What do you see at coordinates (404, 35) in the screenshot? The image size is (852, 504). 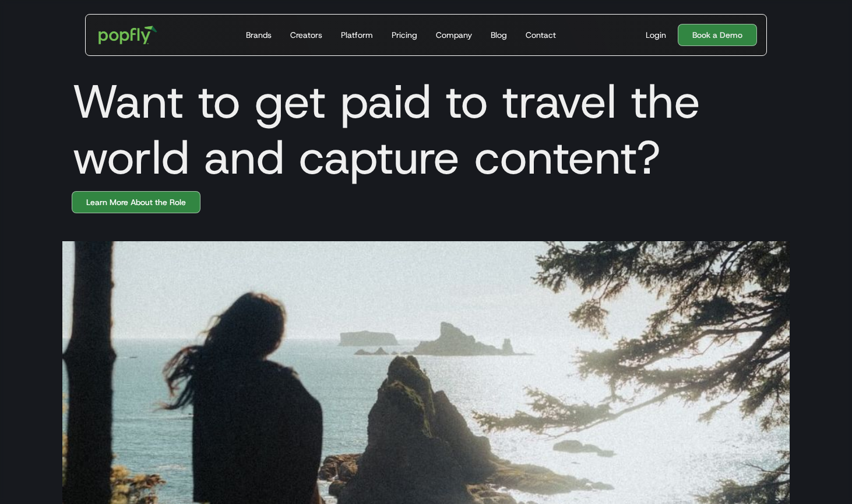 I see `div: Pricing` at bounding box center [404, 35].